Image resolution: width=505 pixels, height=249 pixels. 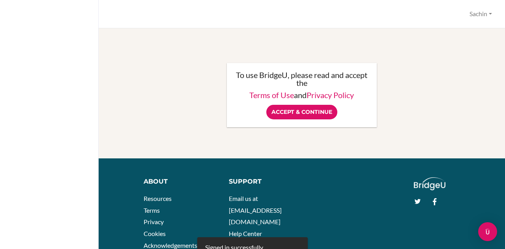 I want to click on a: Help Center, so click(x=245, y=233).